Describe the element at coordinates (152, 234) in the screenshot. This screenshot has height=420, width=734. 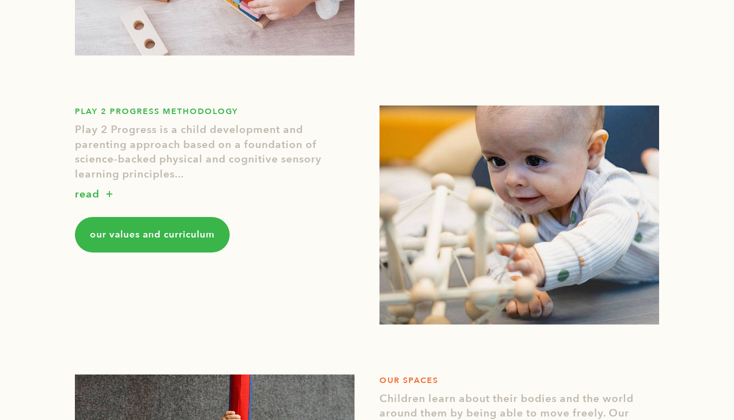
I see `span: our values and curriculum` at that location.